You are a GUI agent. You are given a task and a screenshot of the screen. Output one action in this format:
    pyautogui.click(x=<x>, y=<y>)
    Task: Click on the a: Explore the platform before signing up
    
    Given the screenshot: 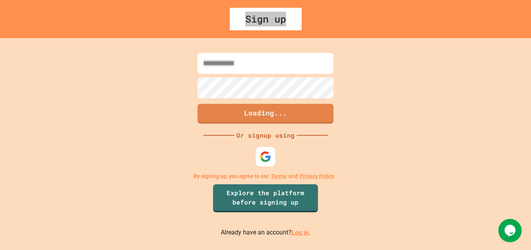 What is the action you would take?
    pyautogui.click(x=266, y=198)
    